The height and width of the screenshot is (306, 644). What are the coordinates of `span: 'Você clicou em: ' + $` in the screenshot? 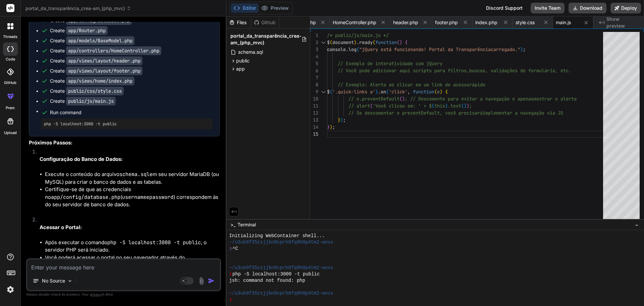 It's located at (402, 106).